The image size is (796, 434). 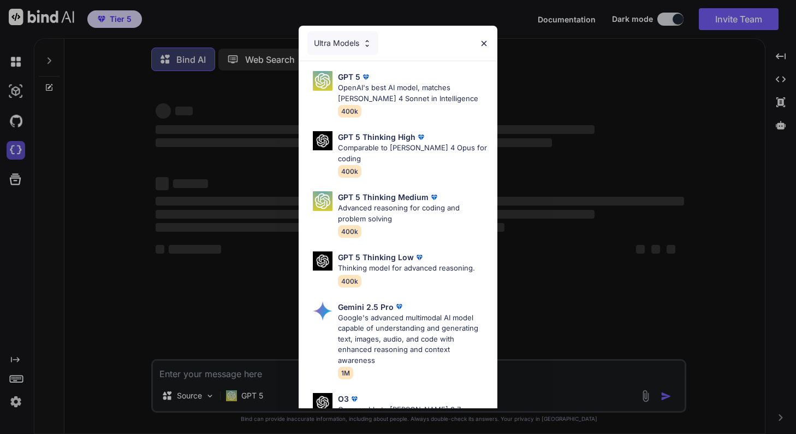 What do you see at coordinates (413, 339) in the screenshot?
I see `p: Google's advanced multimodal AI model capable of understanding and generating text, images, audio...` at bounding box center [413, 339].